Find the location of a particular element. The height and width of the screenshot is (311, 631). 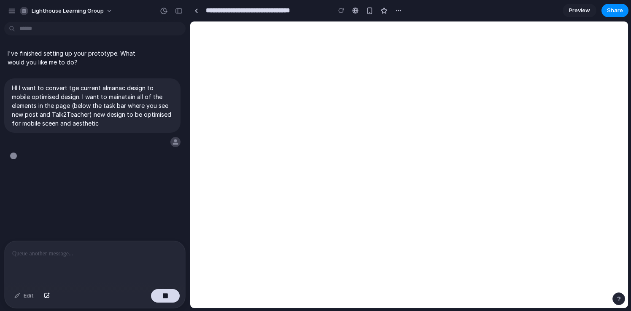

span: Lighthouse Learning Group is located at coordinates (67, 11).